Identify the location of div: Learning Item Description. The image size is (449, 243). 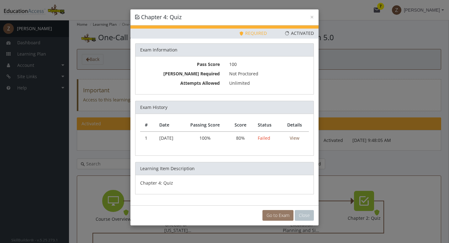
(225, 168).